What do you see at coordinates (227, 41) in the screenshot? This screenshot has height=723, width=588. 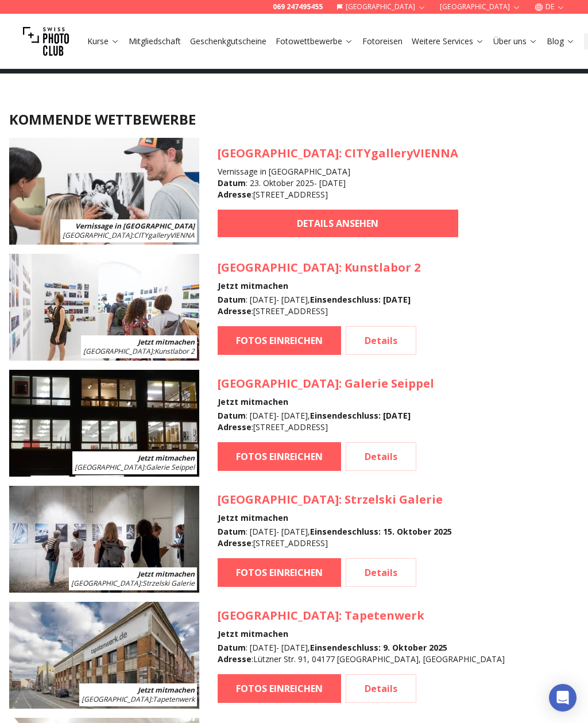 I see `button: Geschenkgutscheine` at bounding box center [227, 41].